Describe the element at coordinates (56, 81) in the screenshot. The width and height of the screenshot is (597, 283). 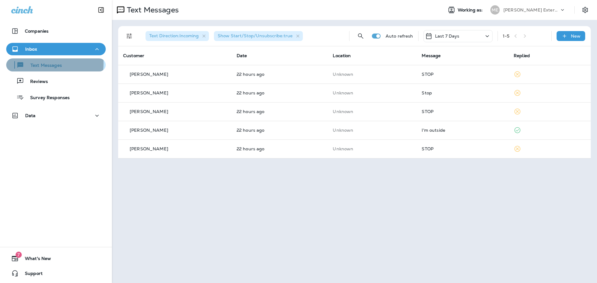
I see `button: Reviews` at that location.